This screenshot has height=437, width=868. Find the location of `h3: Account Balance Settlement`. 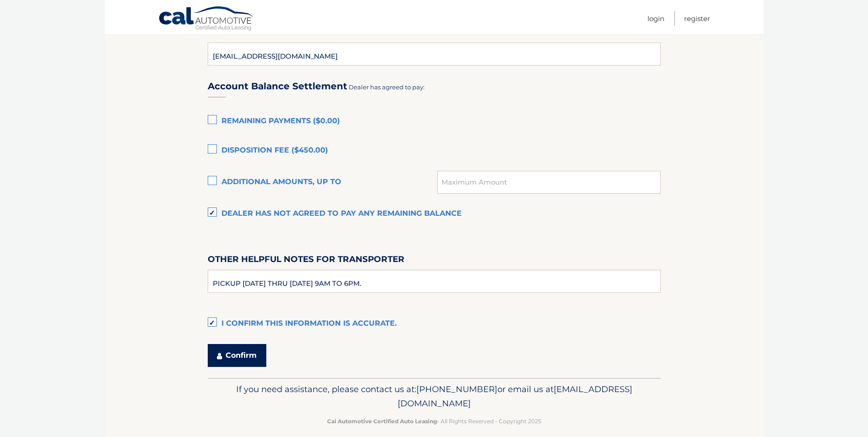

h3: Account Balance Settlement is located at coordinates (277, 86).